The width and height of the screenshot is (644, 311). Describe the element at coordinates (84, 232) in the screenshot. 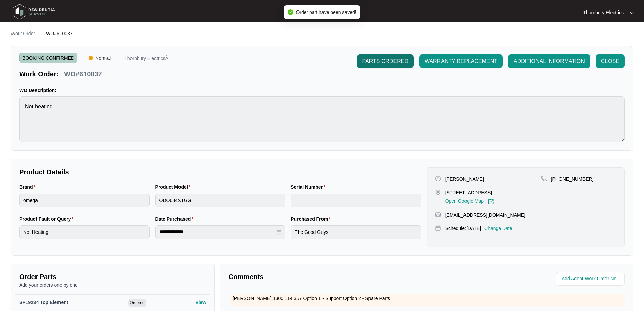

I see `input: Product Fault or Query` at that location.